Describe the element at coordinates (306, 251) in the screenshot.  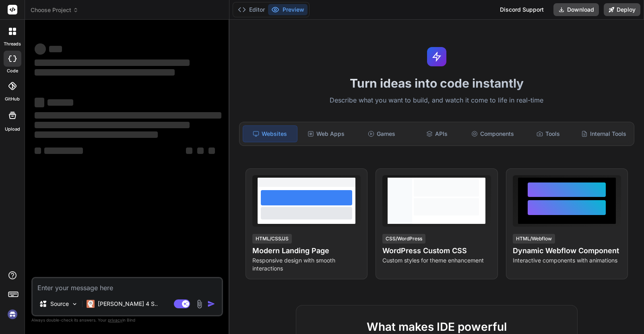
I see `h4: Modern Landing Page` at that location.